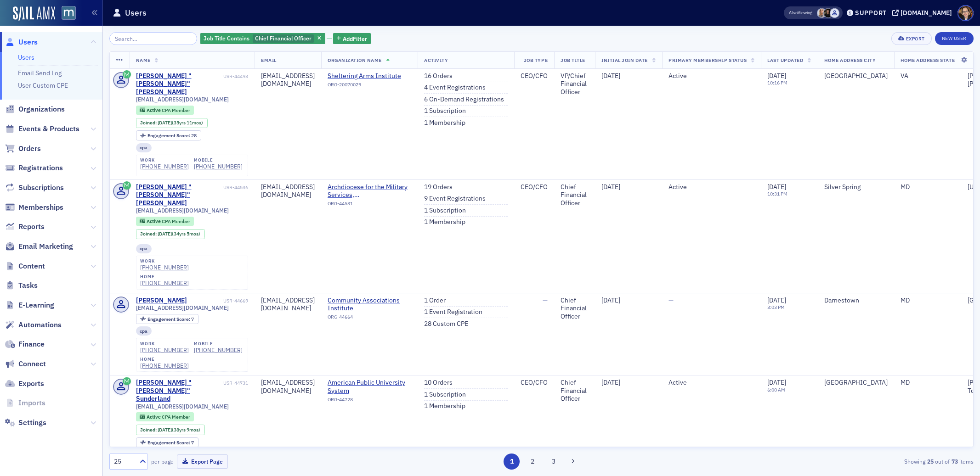  What do you see at coordinates (930, 461) in the screenshot?
I see `strong: 25` at bounding box center [930, 461].